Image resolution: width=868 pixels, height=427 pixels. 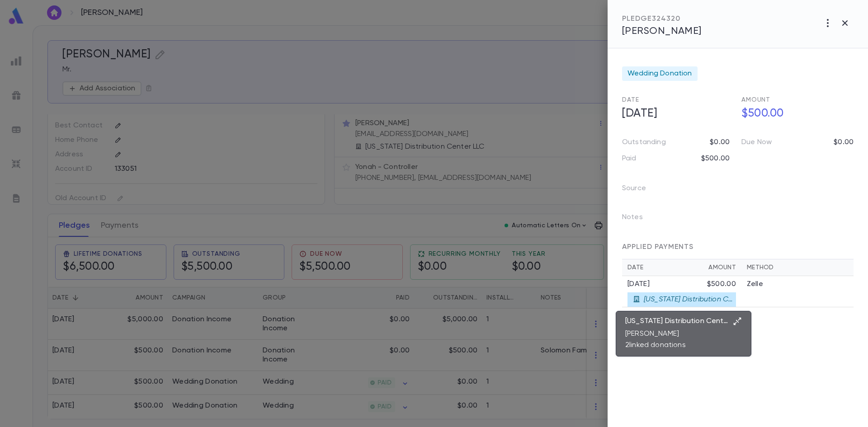 What do you see at coordinates (722, 267) in the screenshot?
I see `div: Amount` at bounding box center [722, 267].